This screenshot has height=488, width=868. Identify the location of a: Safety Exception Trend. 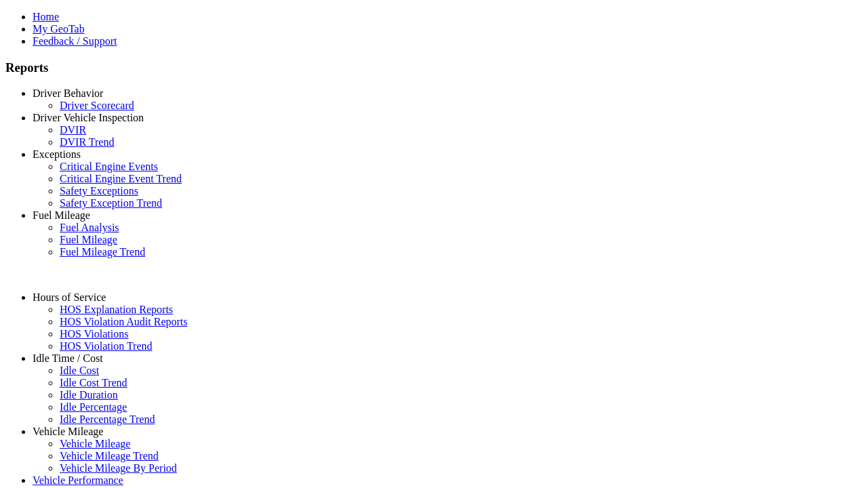
(111, 203).